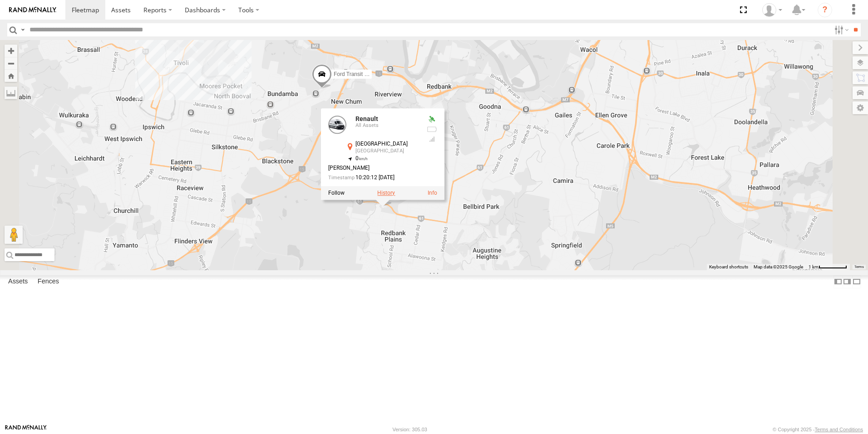 The image size is (868, 434). Describe the element at coordinates (729, 267) in the screenshot. I see `button: Keyboard shortcuts` at that location.